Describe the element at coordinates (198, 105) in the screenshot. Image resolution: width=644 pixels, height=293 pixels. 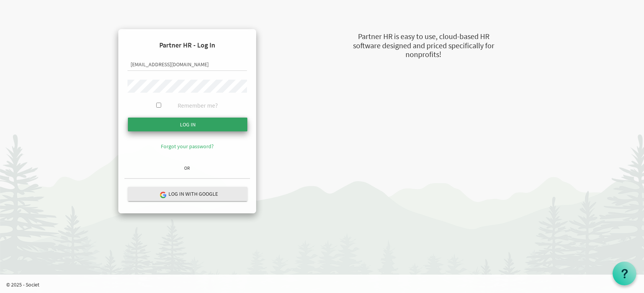
I see `label: Remember me?` at that location.